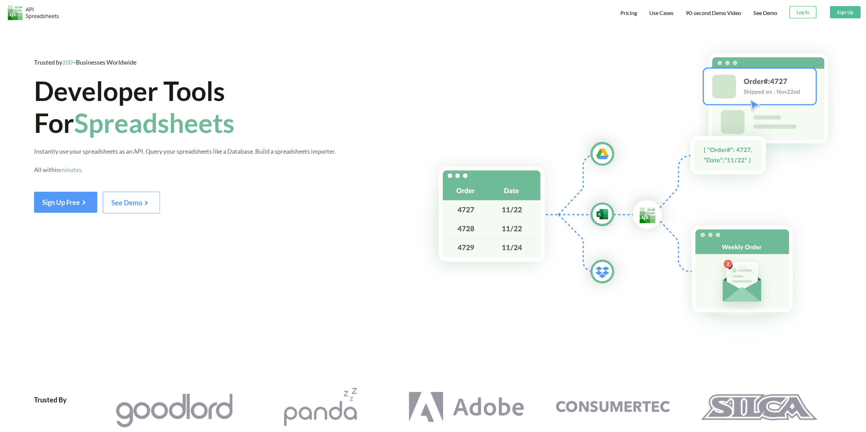  What do you see at coordinates (713, 13) in the screenshot?
I see `span: 90-second Demo Video` at bounding box center [713, 13].